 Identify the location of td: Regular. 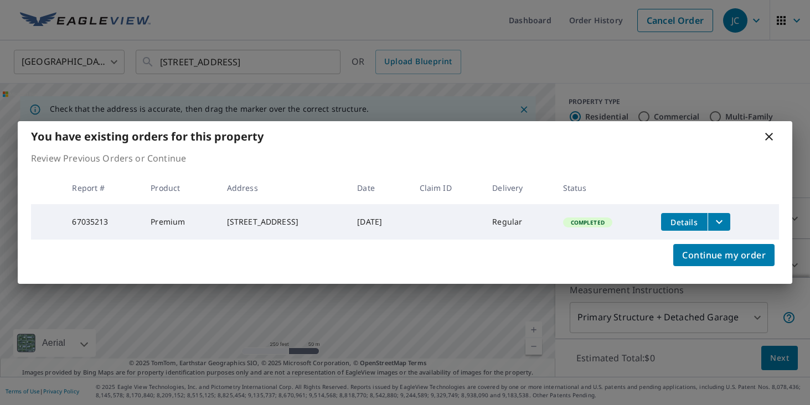
(518, 222).